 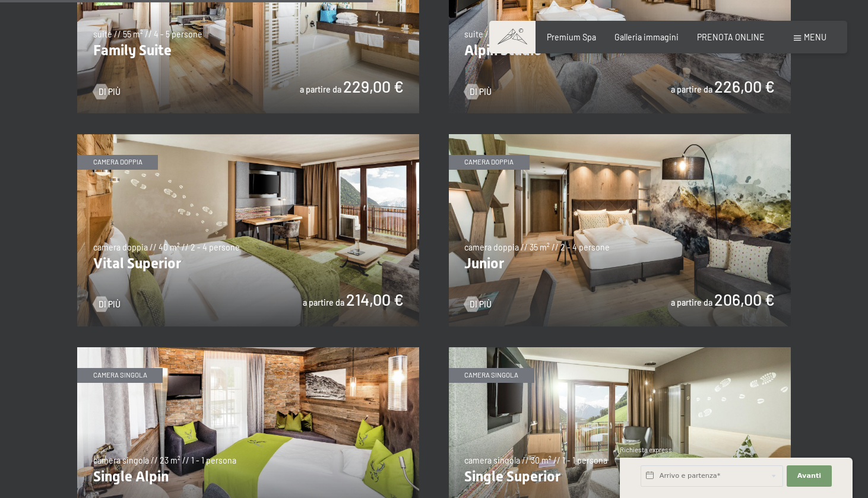 What do you see at coordinates (248, 230) in the screenshot?
I see `img: Vital Superior` at bounding box center [248, 230].